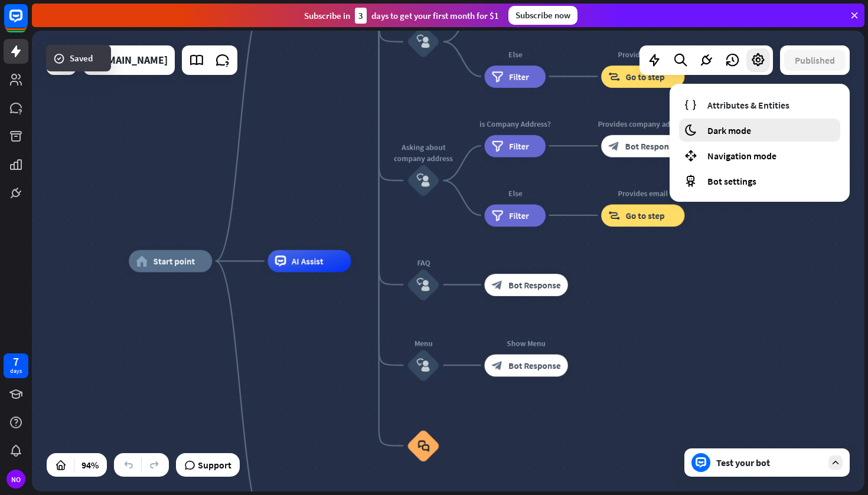 The width and height of the screenshot is (868, 495). Describe the element at coordinates (731, 181) in the screenshot. I see `span: Bot settings` at that location.